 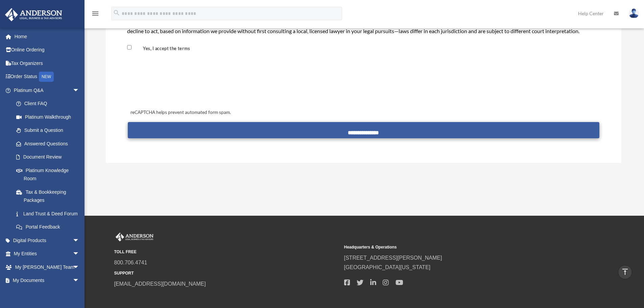 I want to click on a: Tax & Bookkeeping Packages, so click(x=49, y=196).